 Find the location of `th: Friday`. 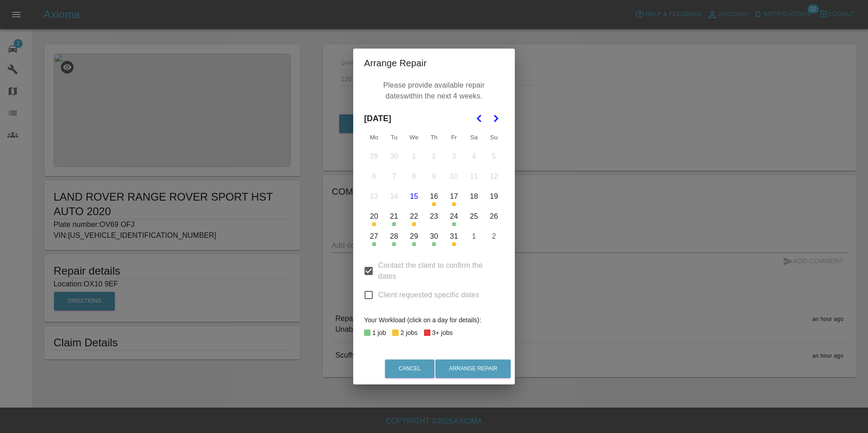

th: Friday is located at coordinates (454, 138).